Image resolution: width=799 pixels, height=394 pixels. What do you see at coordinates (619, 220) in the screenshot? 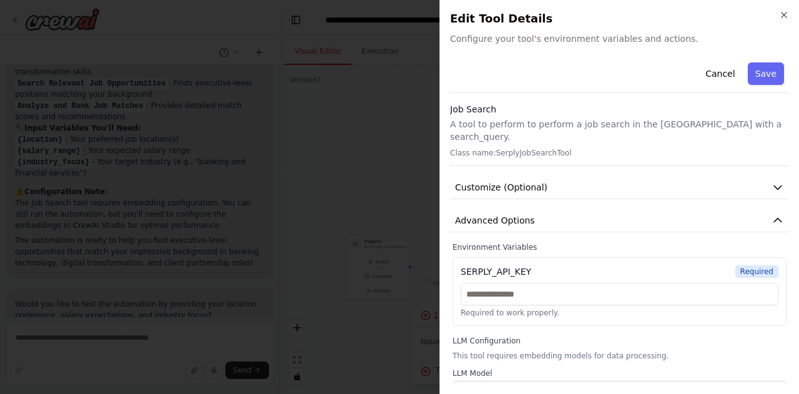
I see `button: Advanced Options` at bounding box center [619, 220].